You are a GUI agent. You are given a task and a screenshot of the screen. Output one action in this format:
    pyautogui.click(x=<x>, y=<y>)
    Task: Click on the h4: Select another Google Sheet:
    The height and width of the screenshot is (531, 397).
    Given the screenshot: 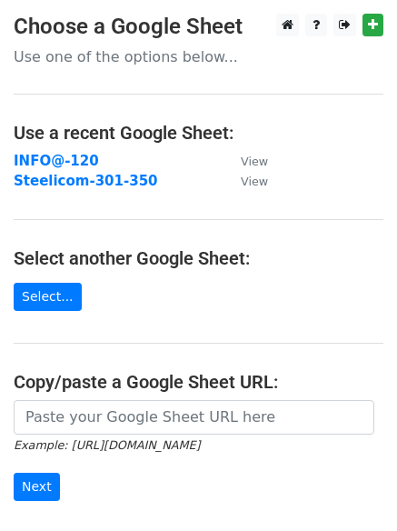 What is the action you would take?
    pyautogui.click(x=198, y=258)
    